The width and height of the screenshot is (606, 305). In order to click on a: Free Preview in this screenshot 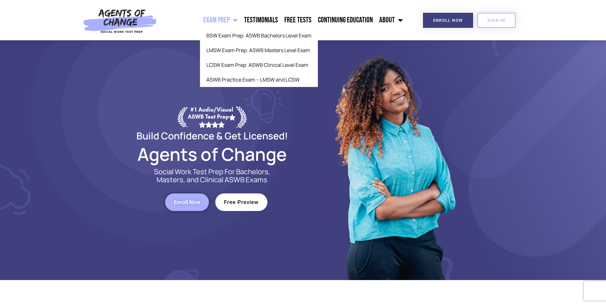, I will do `click(241, 202)`.